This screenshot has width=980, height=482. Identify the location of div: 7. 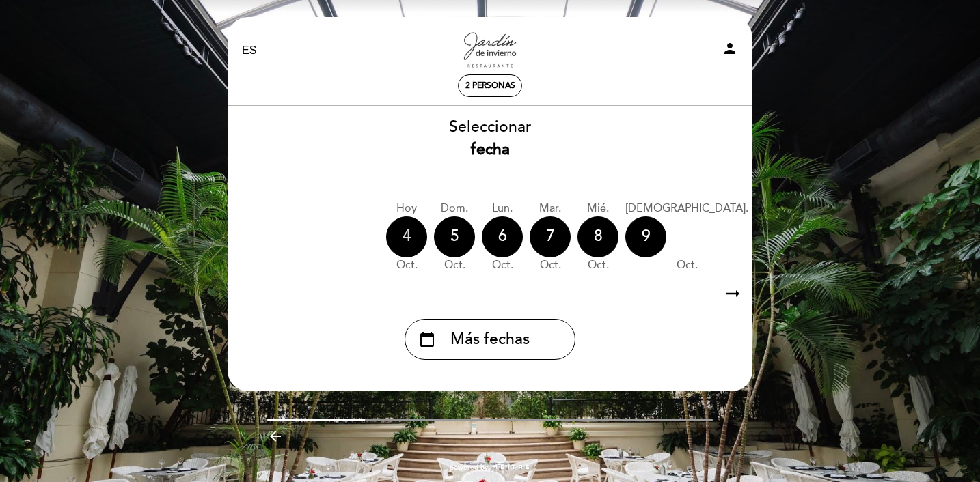
(550, 237).